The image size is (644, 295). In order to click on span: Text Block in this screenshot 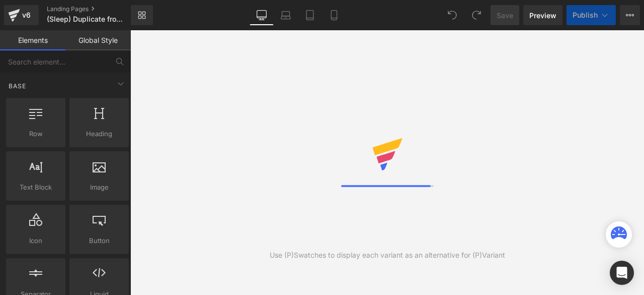, I will do `click(35, 187)`.